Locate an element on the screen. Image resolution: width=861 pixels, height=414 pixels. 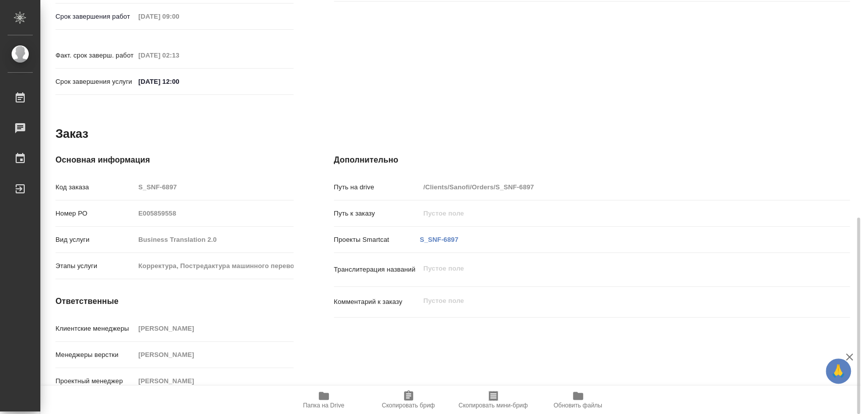
h2: Заказ is located at coordinates (72, 134).